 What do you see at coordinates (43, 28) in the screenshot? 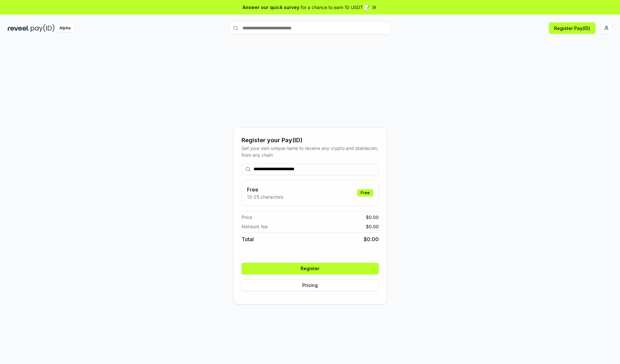
I see `img: pay_id` at bounding box center [43, 28].